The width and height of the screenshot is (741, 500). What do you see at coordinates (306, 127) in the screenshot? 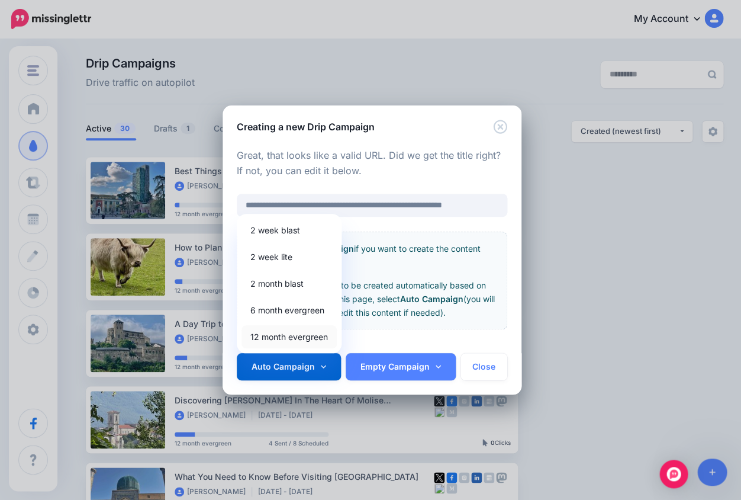
I see `h5: Creating a new Drip Campaign` at bounding box center [306, 127].